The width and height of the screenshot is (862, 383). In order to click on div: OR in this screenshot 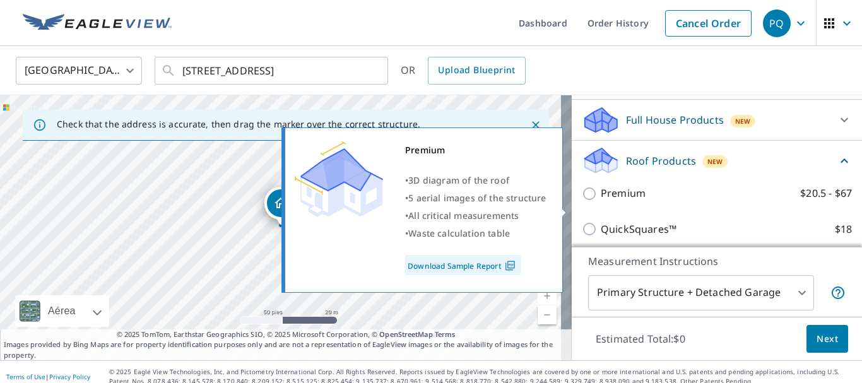, I will do `click(463, 71)`.